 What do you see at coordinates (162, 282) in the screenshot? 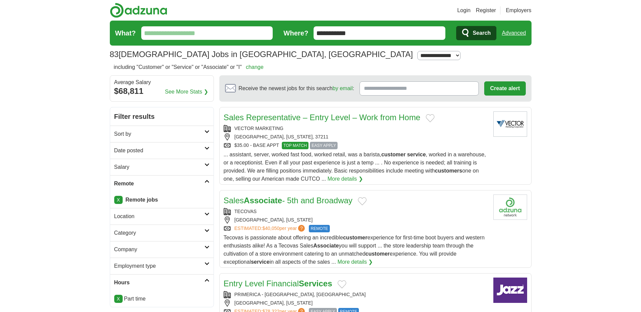
I see `a: Hours` at bounding box center [162, 282].